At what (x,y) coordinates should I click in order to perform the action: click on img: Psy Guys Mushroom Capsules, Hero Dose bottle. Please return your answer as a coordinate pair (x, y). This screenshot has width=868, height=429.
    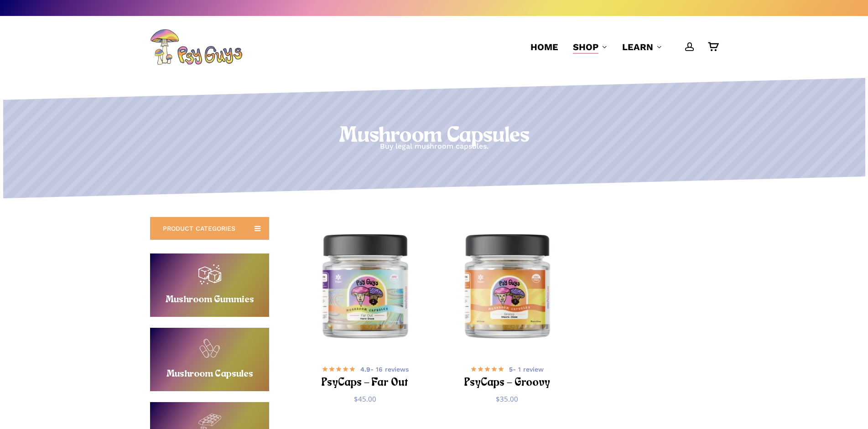
    Looking at the image, I should click on (365, 285).